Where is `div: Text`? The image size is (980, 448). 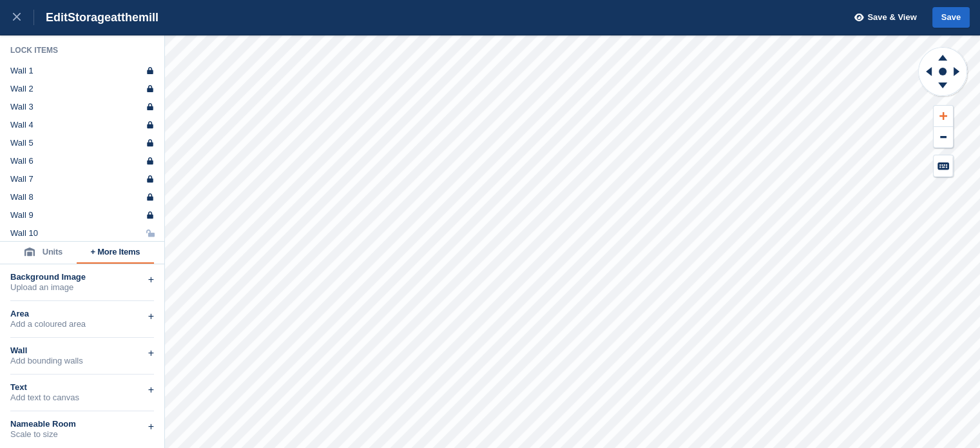 div: Text is located at coordinates (82, 387).